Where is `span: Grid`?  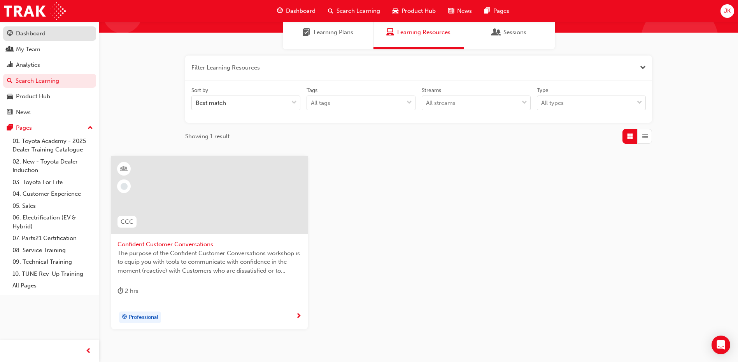 span: Grid is located at coordinates (630, 137).